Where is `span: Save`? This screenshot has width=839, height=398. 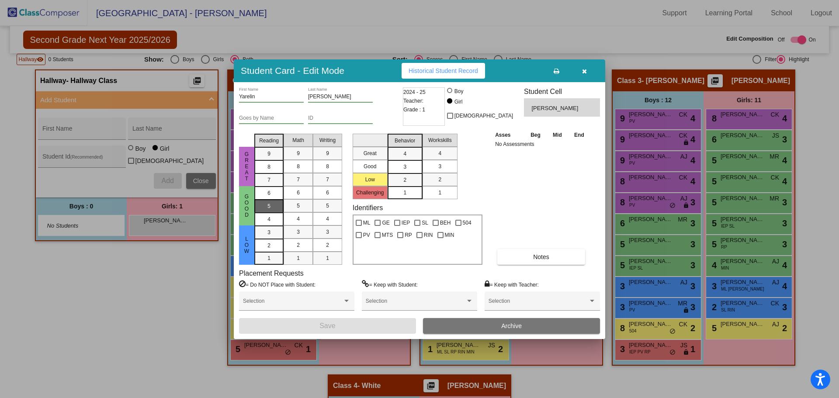 span: Save is located at coordinates (327, 326).